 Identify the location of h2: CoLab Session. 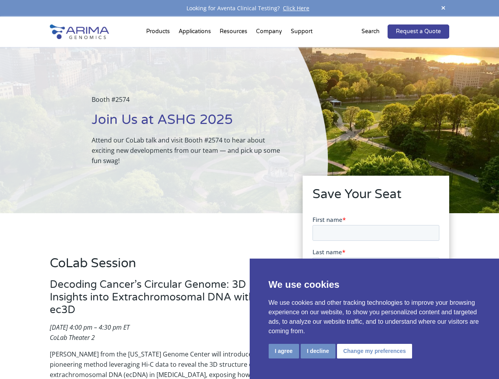
(165, 267).